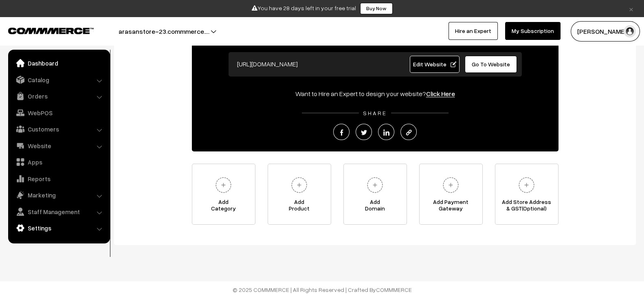  I want to click on a: AddDomain, so click(375, 194).